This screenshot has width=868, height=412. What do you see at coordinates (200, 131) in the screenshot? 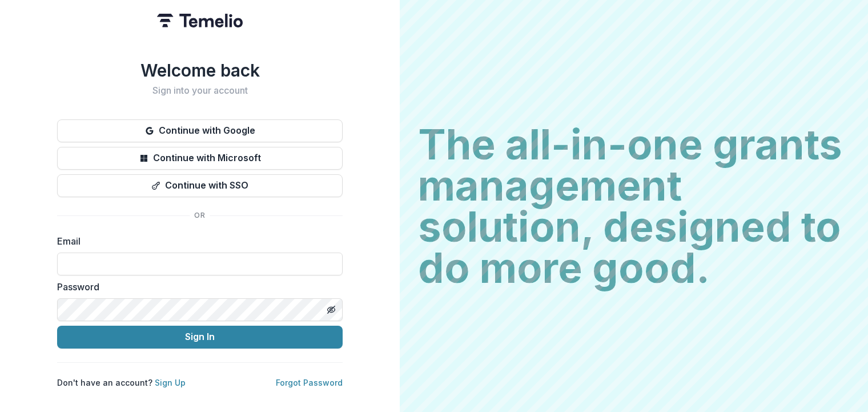
I see `button: Continue with Google` at bounding box center [200, 131].